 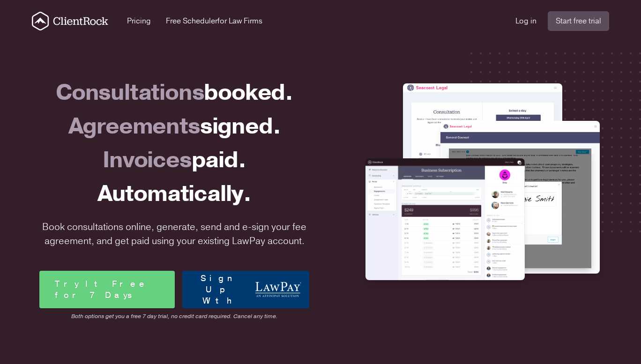 I want to click on div: Automatically., so click(x=174, y=194).